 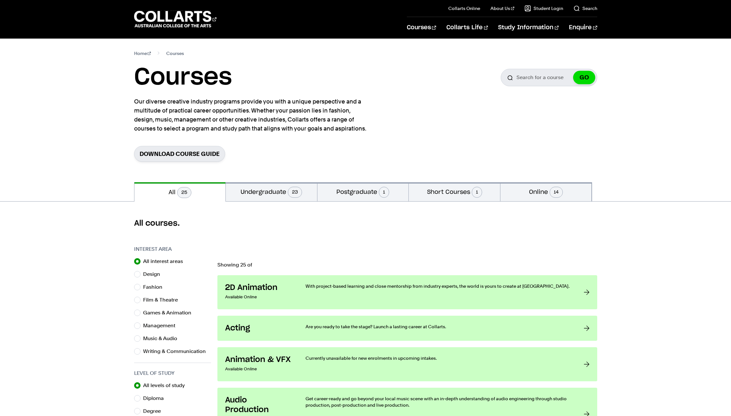 What do you see at coordinates (407, 365) in the screenshot?
I see `a: Animation & VFX Available Online Currently unavailable for new enrolments in upcoming intakes.` at bounding box center [407, 365].